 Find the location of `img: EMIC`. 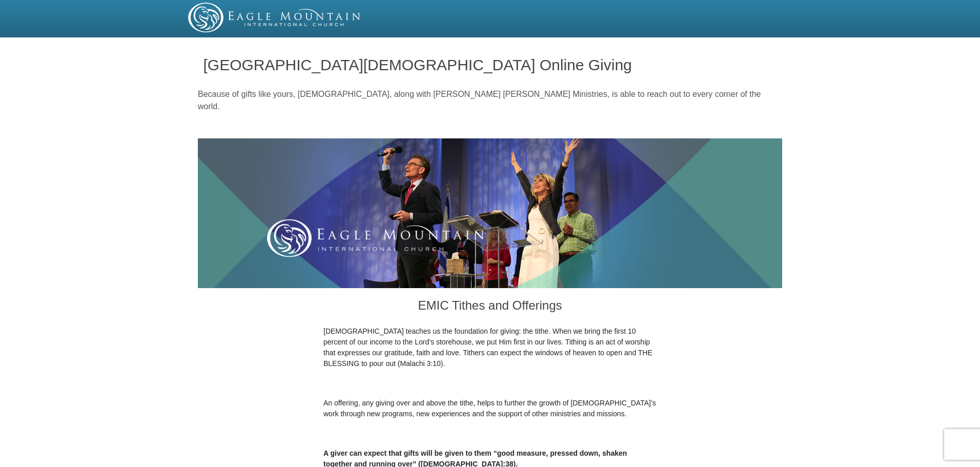

img: EMIC is located at coordinates (275, 18).